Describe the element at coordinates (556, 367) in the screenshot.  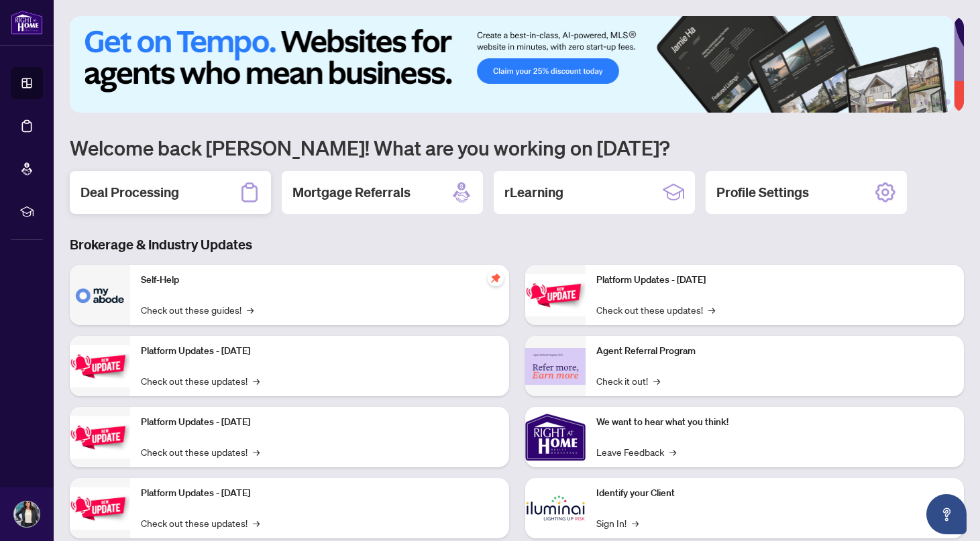
I see `img: Agent Referral Program` at that location.